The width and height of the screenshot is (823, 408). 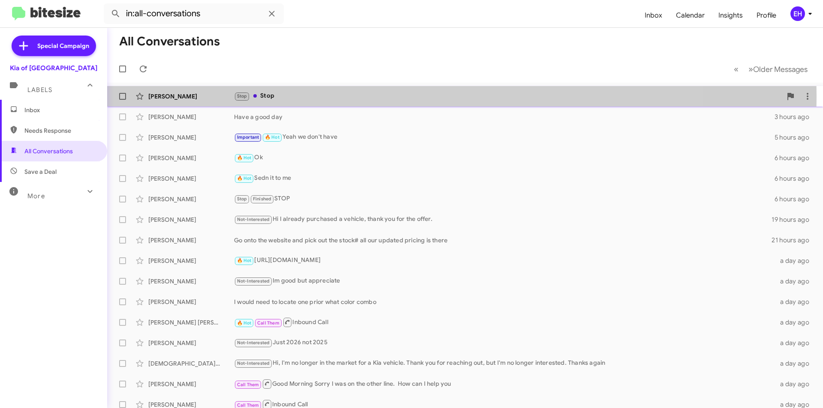 What do you see at coordinates (766, 15) in the screenshot?
I see `a: Profile` at bounding box center [766, 15].